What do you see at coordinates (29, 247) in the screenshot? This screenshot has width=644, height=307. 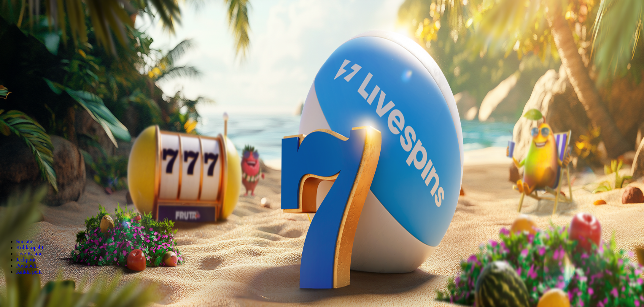 I see `a: Kolikkopelit` at bounding box center [29, 247].